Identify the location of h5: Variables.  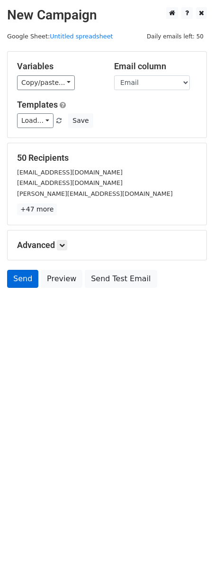
(58, 66).